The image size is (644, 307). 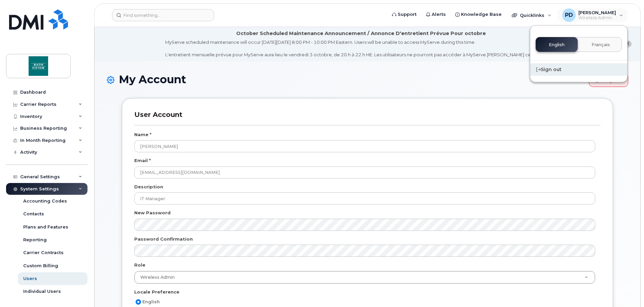 What do you see at coordinates (149, 187) in the screenshot?
I see `label: Description` at bounding box center [149, 187].